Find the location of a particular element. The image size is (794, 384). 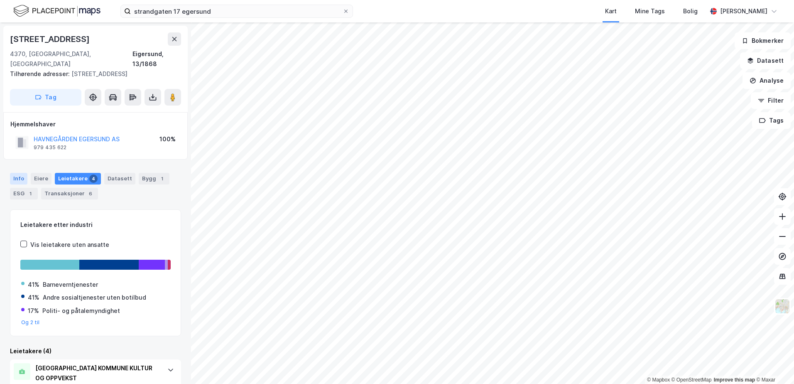

div: Chat Widget is located at coordinates (774, 364).